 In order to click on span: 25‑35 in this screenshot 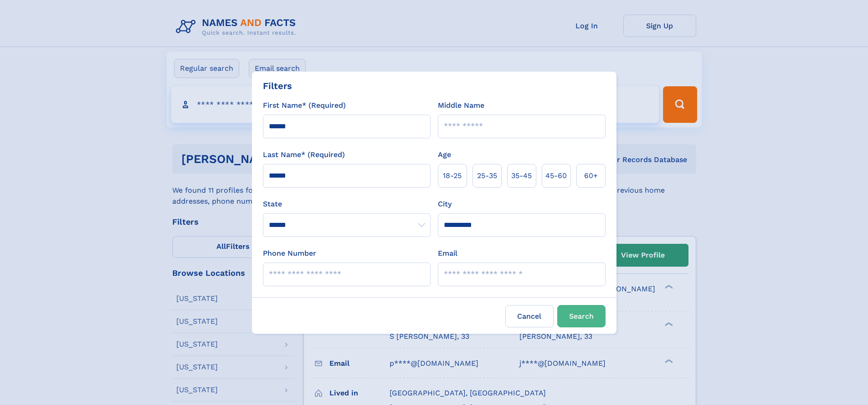, I will do `click(487, 175)`.